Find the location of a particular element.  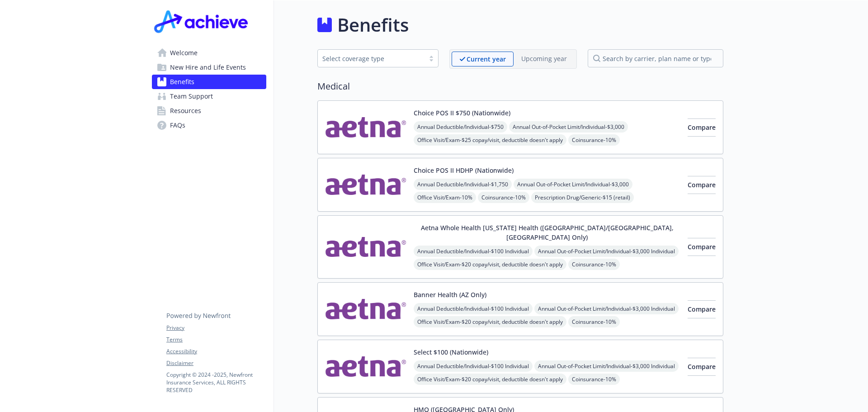

p: Copyright © 2024 - 2025 , Newfront Insurance Services, ALL RIGHTS RESERVED is located at coordinates (216, 383).